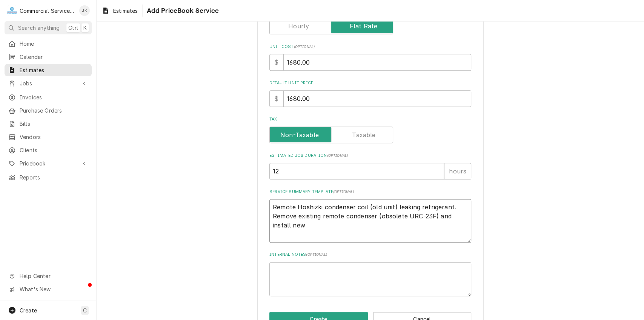 The width and height of the screenshot is (644, 320). Describe the element at coordinates (370, 47) in the screenshot. I see `label: Unit Cost` at that location.